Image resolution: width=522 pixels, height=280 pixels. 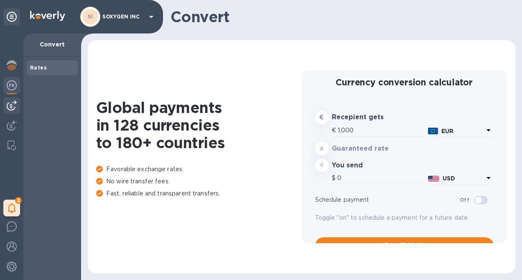 I want to click on p: Favorable exchange rates., so click(x=199, y=169).